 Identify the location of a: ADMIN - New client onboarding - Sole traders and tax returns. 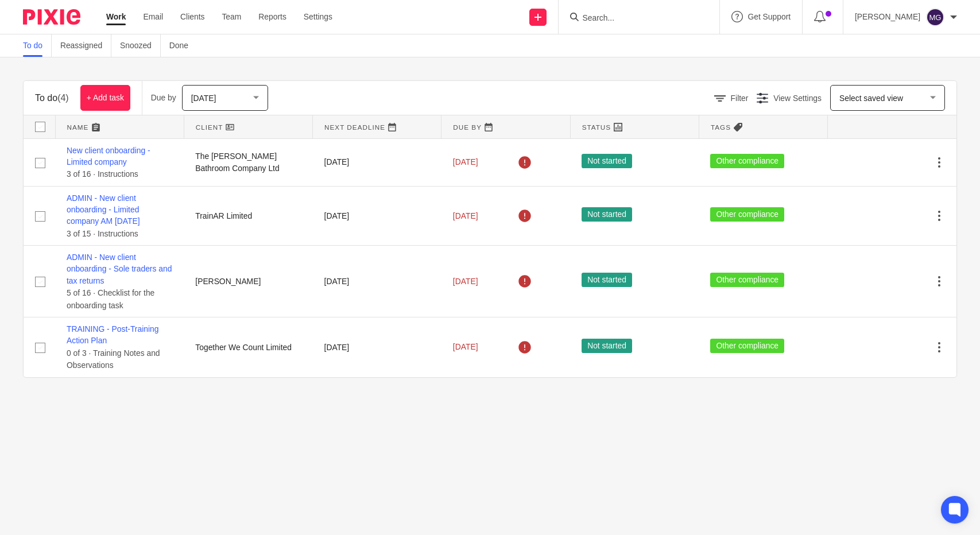
(113, 268).